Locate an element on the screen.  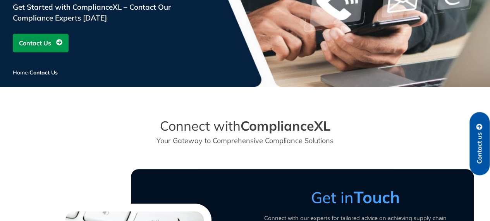
h2: Connect with is located at coordinates (245, 126).